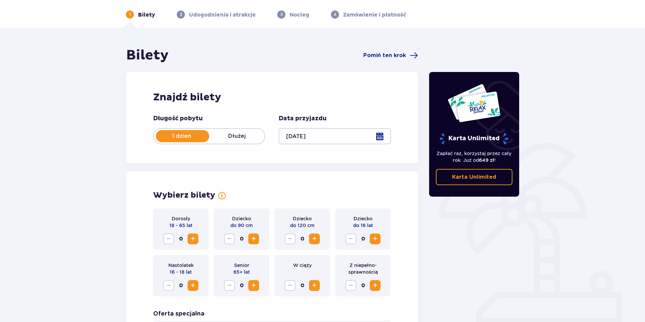 Image resolution: width=645 pixels, height=322 pixels. Describe the element at coordinates (303, 118) in the screenshot. I see `p: Data przyjazdu` at that location.